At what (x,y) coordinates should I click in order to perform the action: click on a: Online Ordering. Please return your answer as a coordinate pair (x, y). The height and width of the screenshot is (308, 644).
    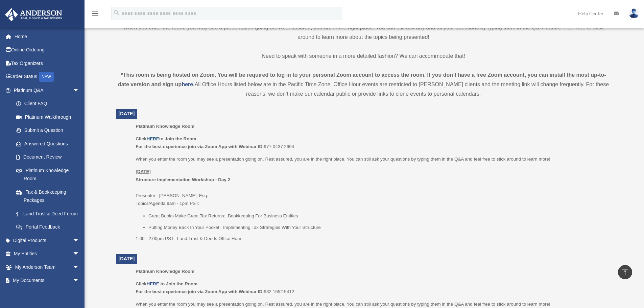
    Looking at the image, I should click on (47, 50).